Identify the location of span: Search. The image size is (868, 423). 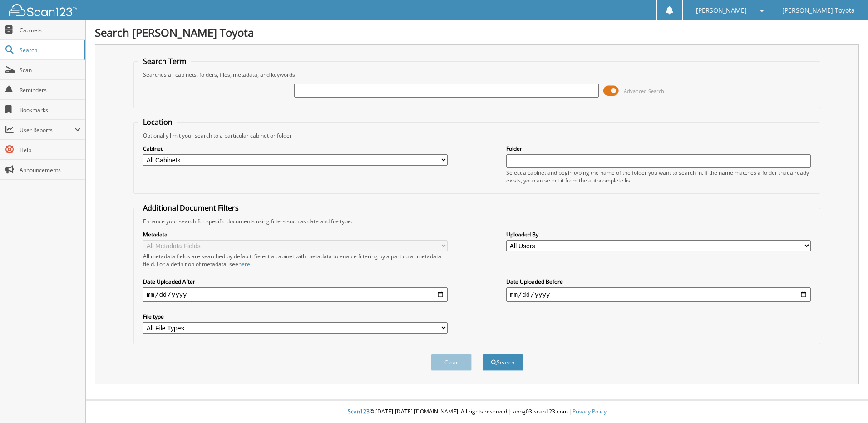
(50, 50).